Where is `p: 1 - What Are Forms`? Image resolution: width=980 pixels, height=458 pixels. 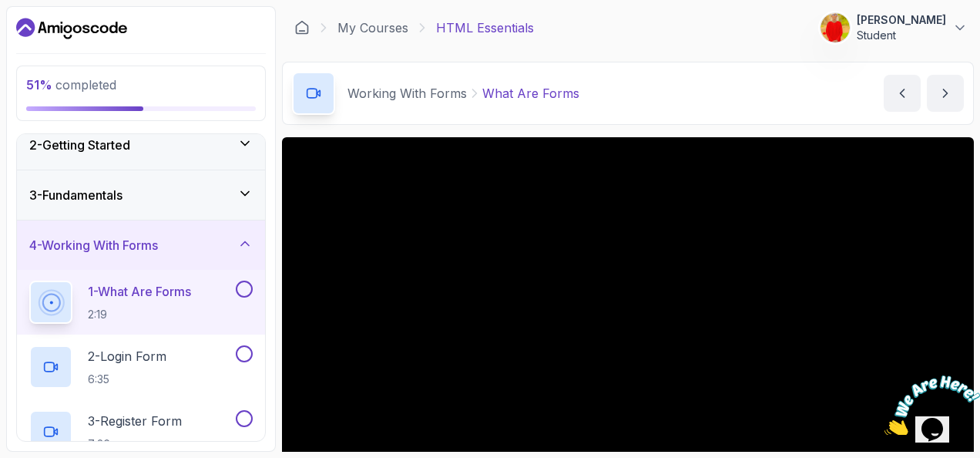 p: 1 - What Are Forms is located at coordinates (139, 291).